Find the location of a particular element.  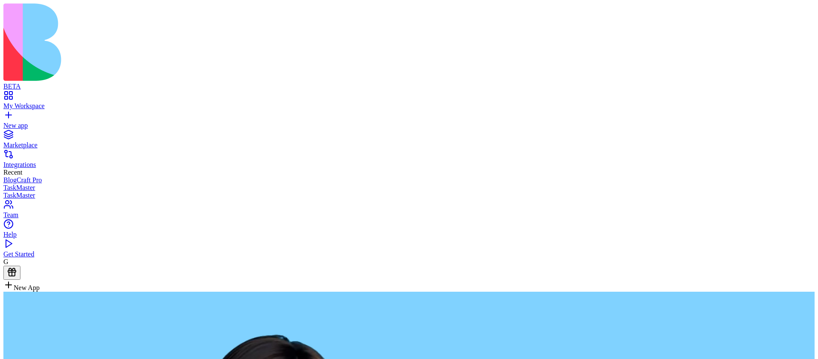

a: Get Started is located at coordinates (409, 251).